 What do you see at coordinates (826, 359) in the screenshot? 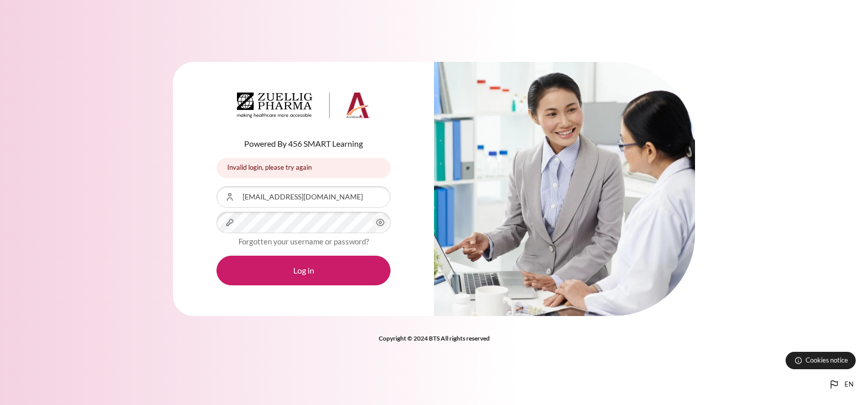
I see `span: Cookies notice` at bounding box center [826, 359].